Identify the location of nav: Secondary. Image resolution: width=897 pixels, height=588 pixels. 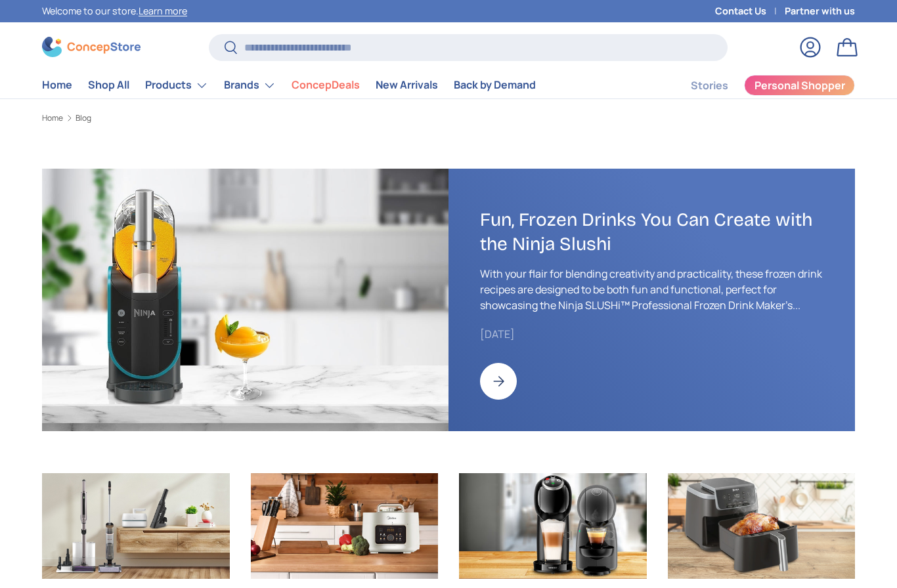
(757, 86).